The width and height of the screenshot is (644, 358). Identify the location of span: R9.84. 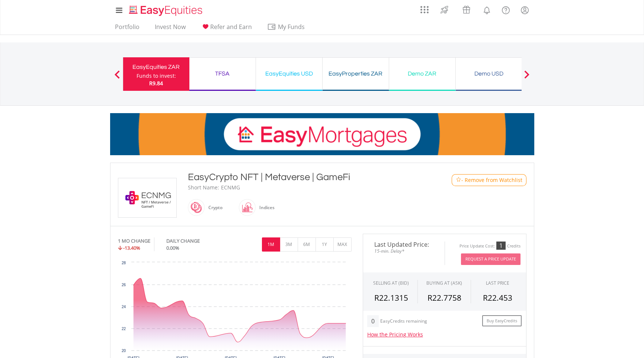
(156, 83).